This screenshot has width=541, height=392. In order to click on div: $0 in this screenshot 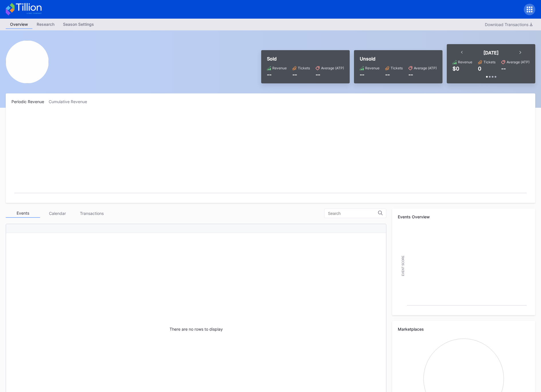, I will do `click(456, 68)`.